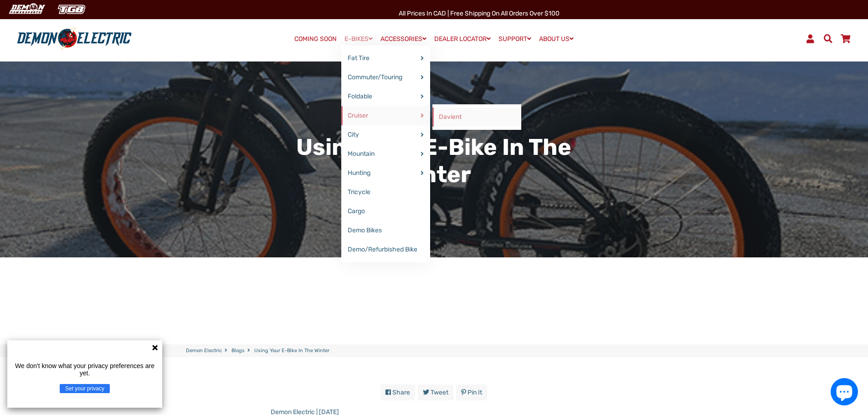 This screenshot has height=415, width=868. What do you see at coordinates (359, 39) in the screenshot?
I see `a: E-BIKES` at bounding box center [359, 39].